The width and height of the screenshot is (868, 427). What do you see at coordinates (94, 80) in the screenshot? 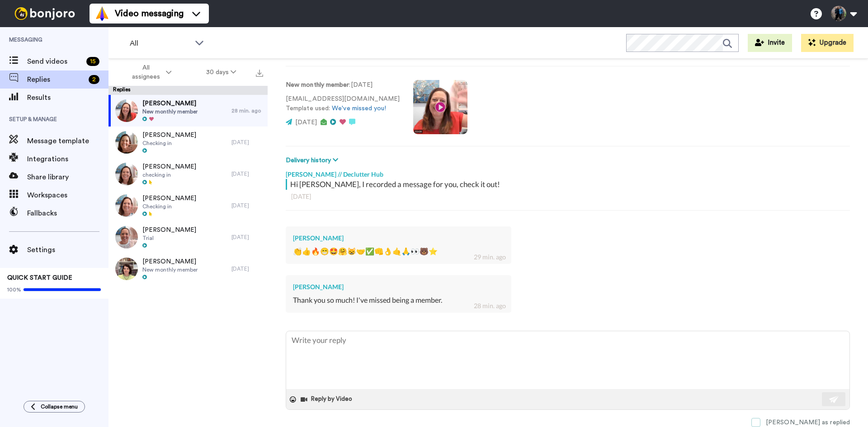
I see `div: 2` at bounding box center [94, 80].